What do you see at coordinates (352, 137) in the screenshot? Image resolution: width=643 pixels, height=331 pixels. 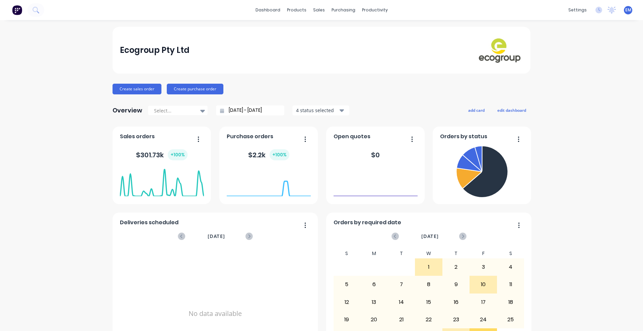 I see `span: Open quotes` at bounding box center [352, 137].